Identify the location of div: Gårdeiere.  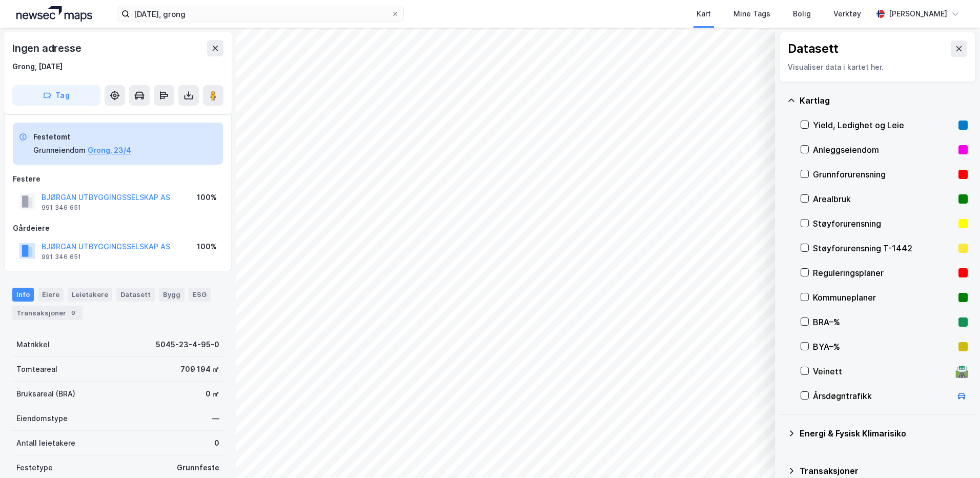
(118, 228).